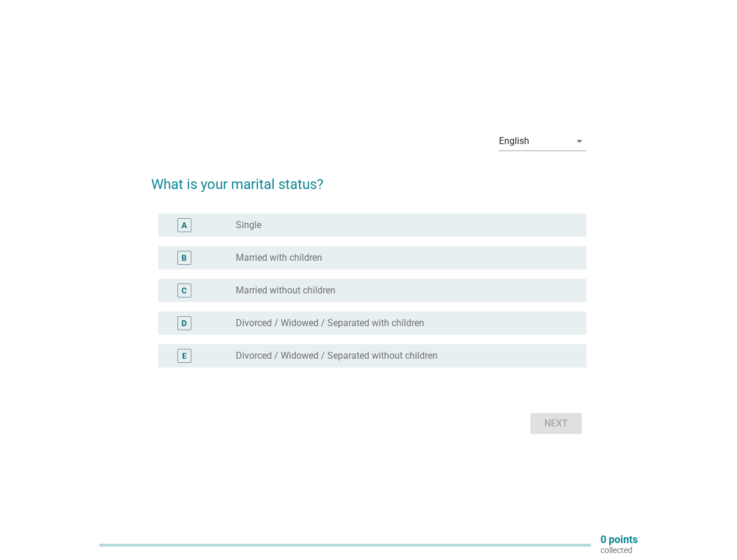 The image size is (737, 560). Describe the element at coordinates (514, 141) in the screenshot. I see `div: English` at that location.